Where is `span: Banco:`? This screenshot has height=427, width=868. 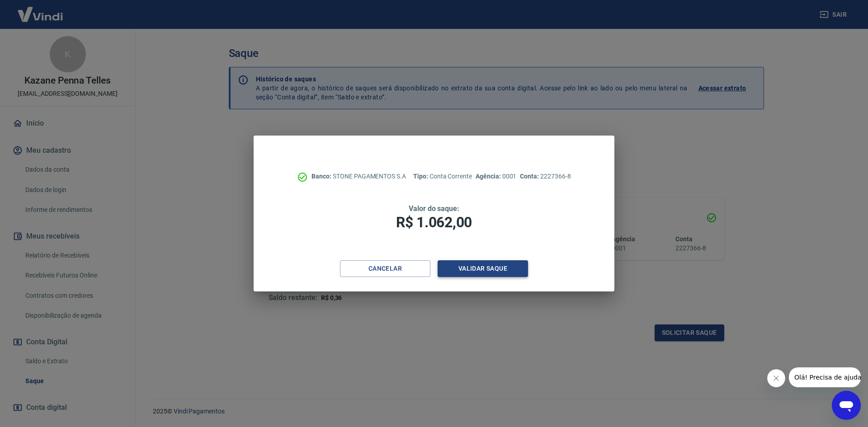
span: Banco: is located at coordinates (322, 176).